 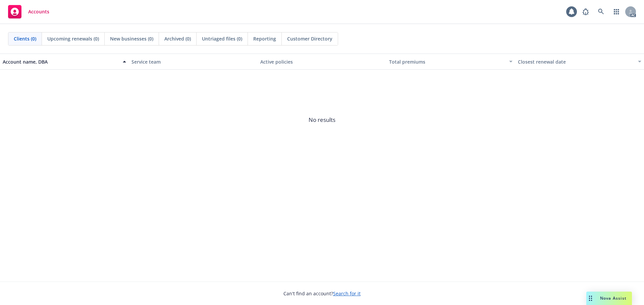 What do you see at coordinates (322, 62) in the screenshot?
I see `button: Active policies` at bounding box center [322, 62].